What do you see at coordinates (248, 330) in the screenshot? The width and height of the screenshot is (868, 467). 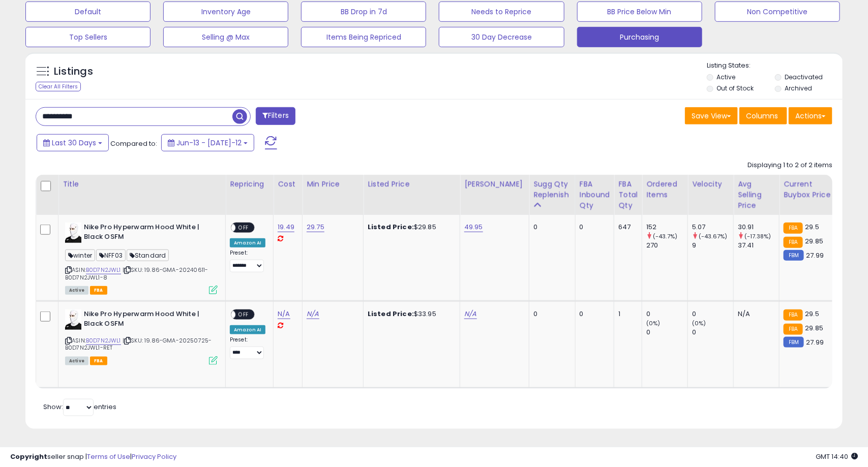 I see `div: Amazon AI` at bounding box center [248, 330].